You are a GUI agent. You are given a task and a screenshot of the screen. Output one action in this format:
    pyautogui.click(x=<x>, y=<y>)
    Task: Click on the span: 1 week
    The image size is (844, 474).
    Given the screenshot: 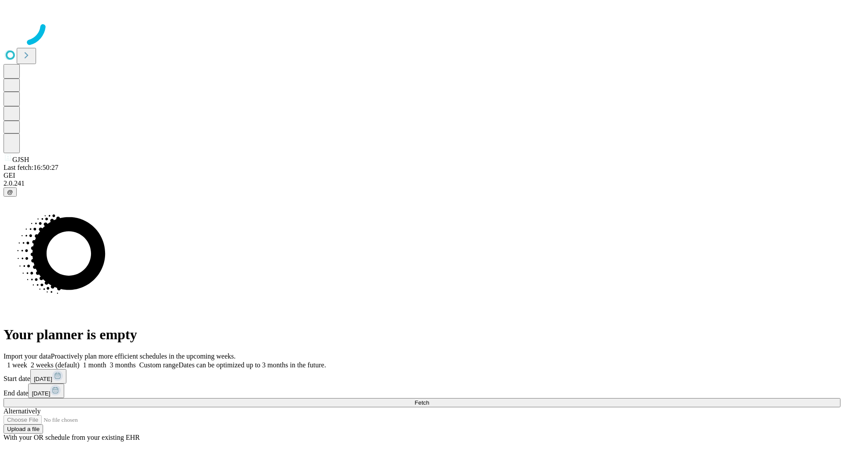 What is the action you would take?
    pyautogui.click(x=17, y=365)
    